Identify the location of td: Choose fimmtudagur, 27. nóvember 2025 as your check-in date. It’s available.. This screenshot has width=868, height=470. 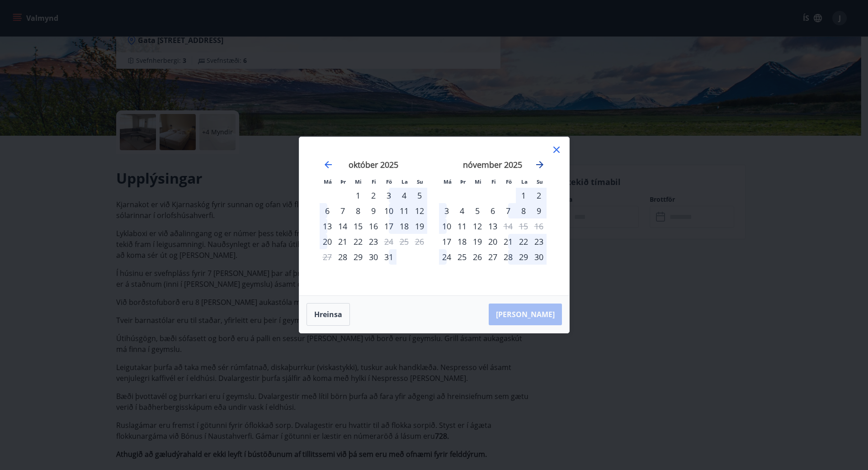
(492, 257).